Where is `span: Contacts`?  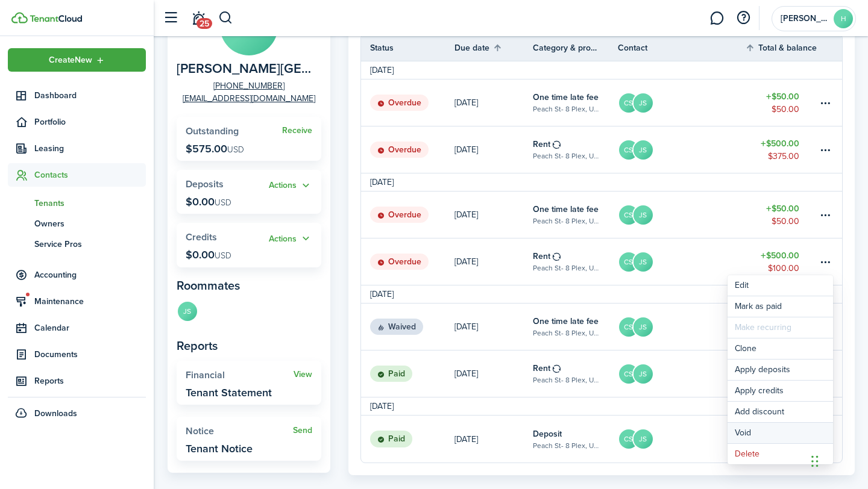 span: Contacts is located at coordinates (90, 175).